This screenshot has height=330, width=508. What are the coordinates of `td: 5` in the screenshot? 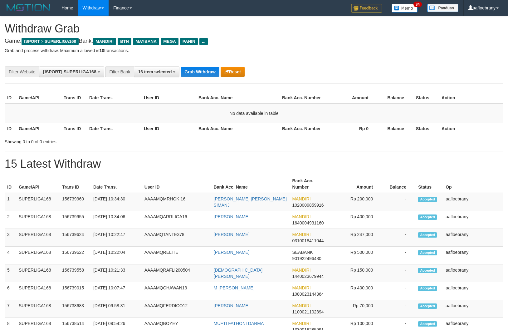 It's located at (10, 273).